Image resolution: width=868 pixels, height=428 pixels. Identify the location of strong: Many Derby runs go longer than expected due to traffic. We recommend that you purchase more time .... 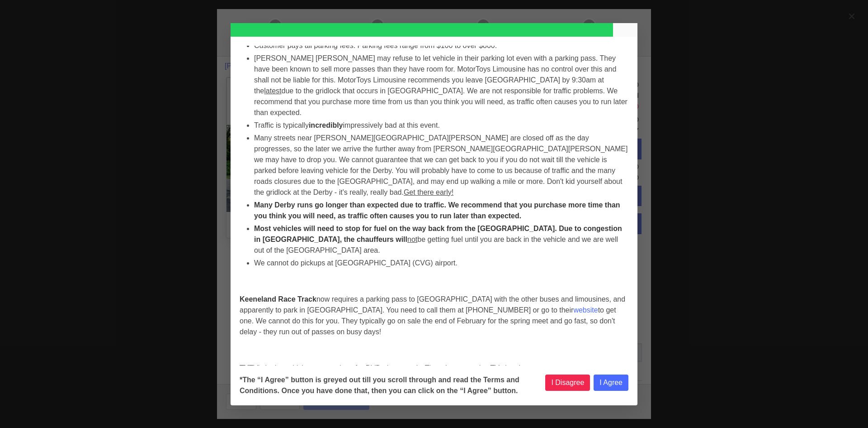
(437, 210).